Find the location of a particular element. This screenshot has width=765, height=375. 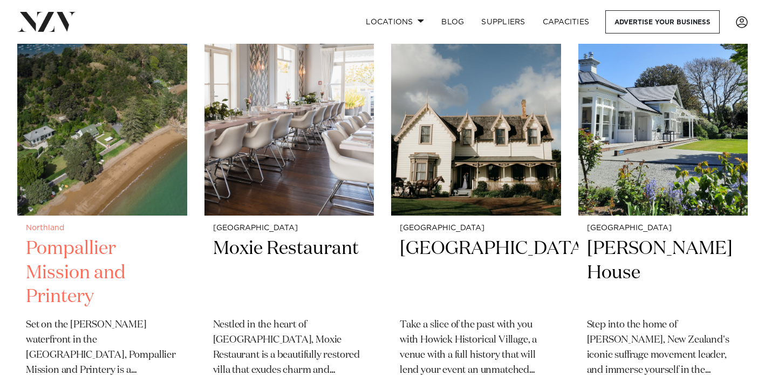

a: Capacities is located at coordinates (566, 22).